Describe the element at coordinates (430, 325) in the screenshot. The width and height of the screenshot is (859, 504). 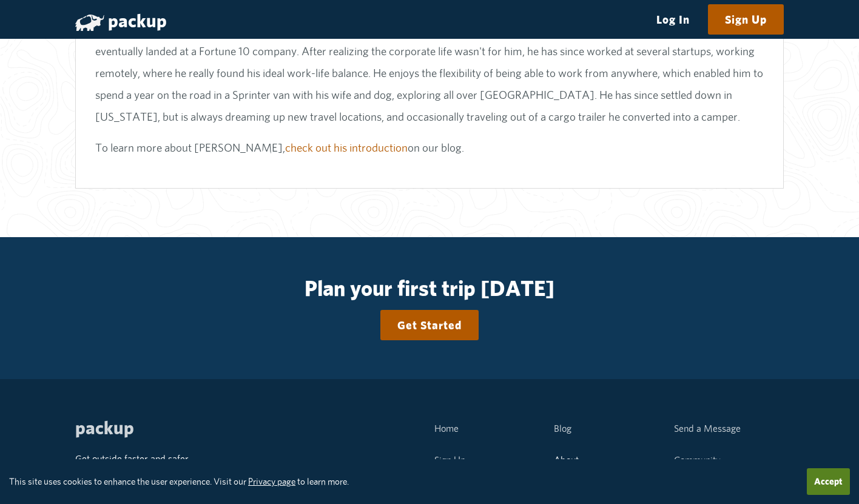
I see `a: Get Started` at that location.